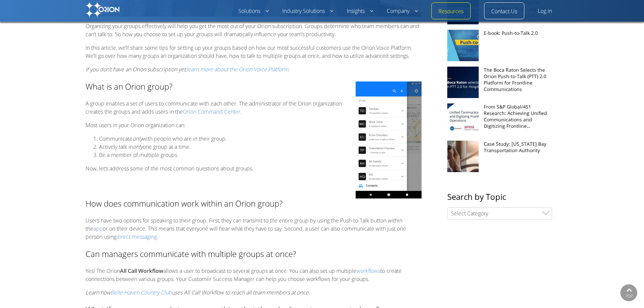 Image resolution: width=644 pixels, height=308 pixels. I want to click on li: Communicate with people who are in their group., so click(260, 139).